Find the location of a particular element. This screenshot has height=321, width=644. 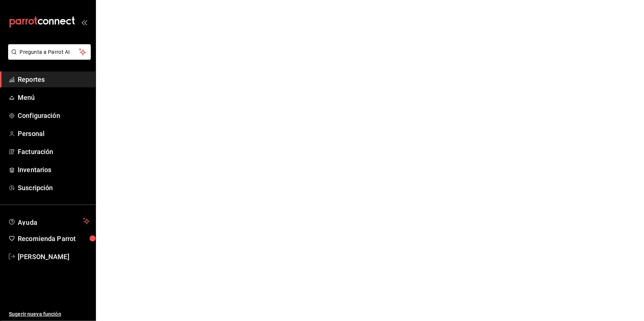

span: Sugerir nueva función is located at coordinates (49, 315).